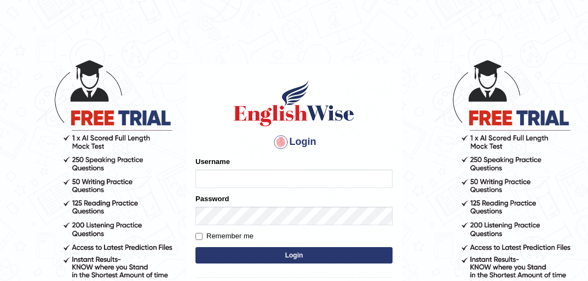 This screenshot has height=281, width=588. What do you see at coordinates (199, 236) in the screenshot?
I see `input: Remember me` at bounding box center [199, 236].